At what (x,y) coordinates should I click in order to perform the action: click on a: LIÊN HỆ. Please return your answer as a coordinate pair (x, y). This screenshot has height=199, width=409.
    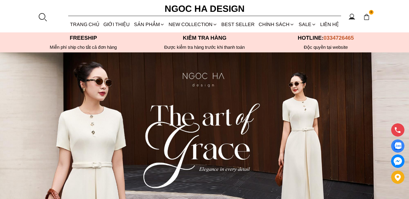
    Looking at the image, I should click on (329, 24).